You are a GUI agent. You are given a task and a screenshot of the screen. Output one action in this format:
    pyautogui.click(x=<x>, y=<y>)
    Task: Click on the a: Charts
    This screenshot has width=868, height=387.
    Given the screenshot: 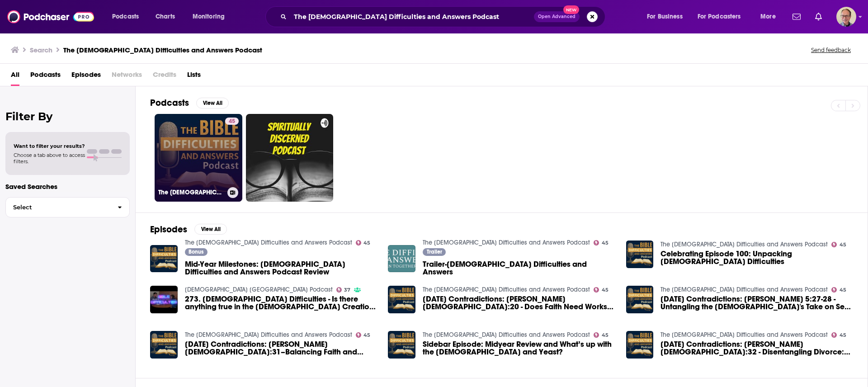 What is the action you would take?
    pyautogui.click(x=165, y=16)
    